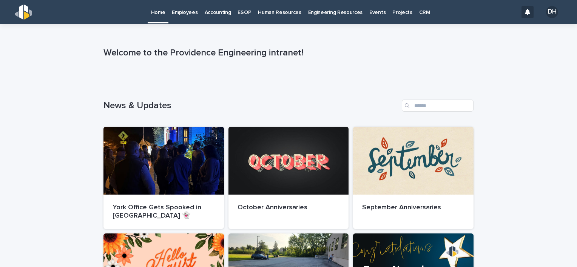 The width and height of the screenshot is (577, 267). What do you see at coordinates (288, 208) in the screenshot?
I see `p: October Anniversaries` at bounding box center [288, 208].